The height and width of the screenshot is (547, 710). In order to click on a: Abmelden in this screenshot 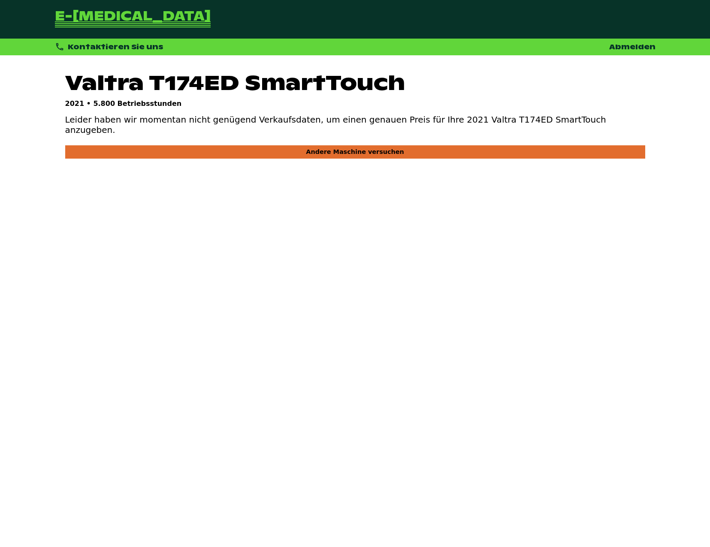, I will do `click(632, 47)`.